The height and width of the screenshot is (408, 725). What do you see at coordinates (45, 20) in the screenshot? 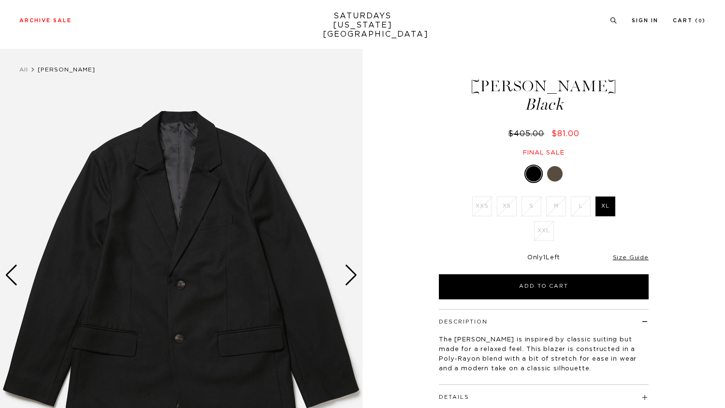
I see `a: Archive Sale` at bounding box center [45, 20].